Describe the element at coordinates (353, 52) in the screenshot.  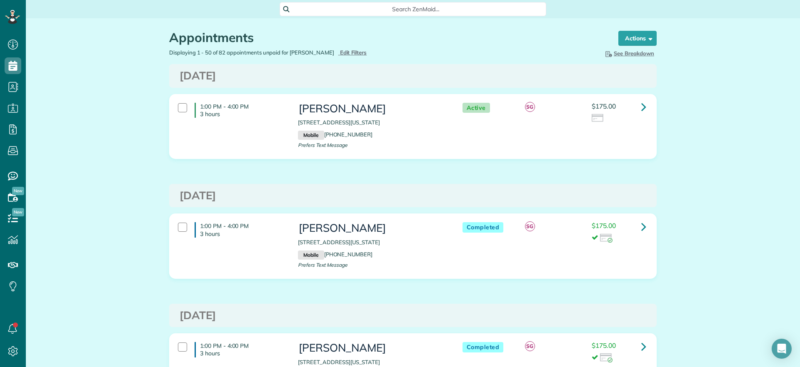
I see `span: Edit Filters` at that location.